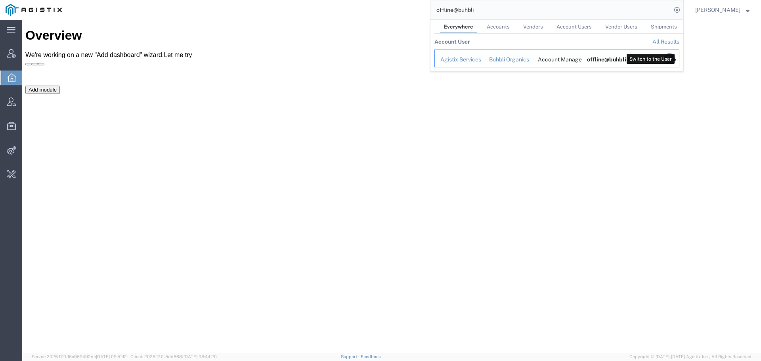  I want to click on span: offline@buhbli, so click(607, 59).